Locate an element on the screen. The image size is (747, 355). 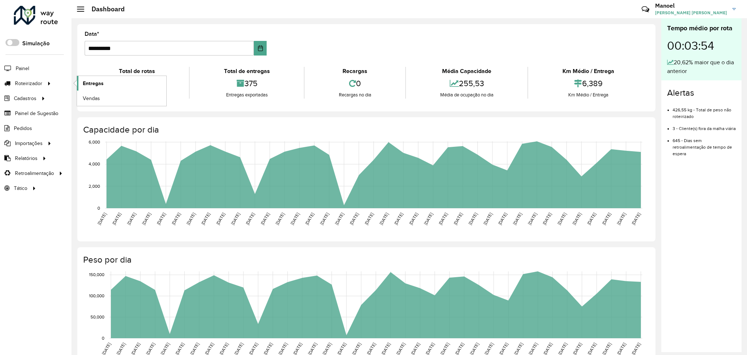
label: Simulação is located at coordinates (36, 43).